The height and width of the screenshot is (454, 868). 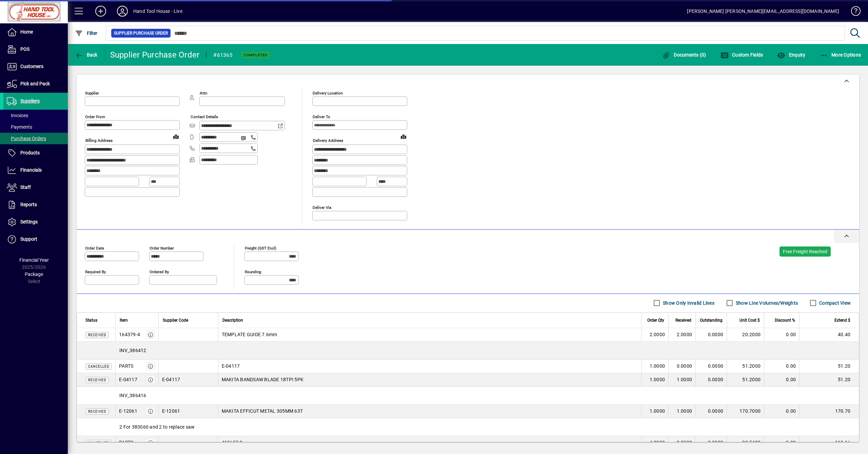 What do you see at coordinates (34, 260) in the screenshot?
I see `span: Financial Year` at bounding box center [34, 260].